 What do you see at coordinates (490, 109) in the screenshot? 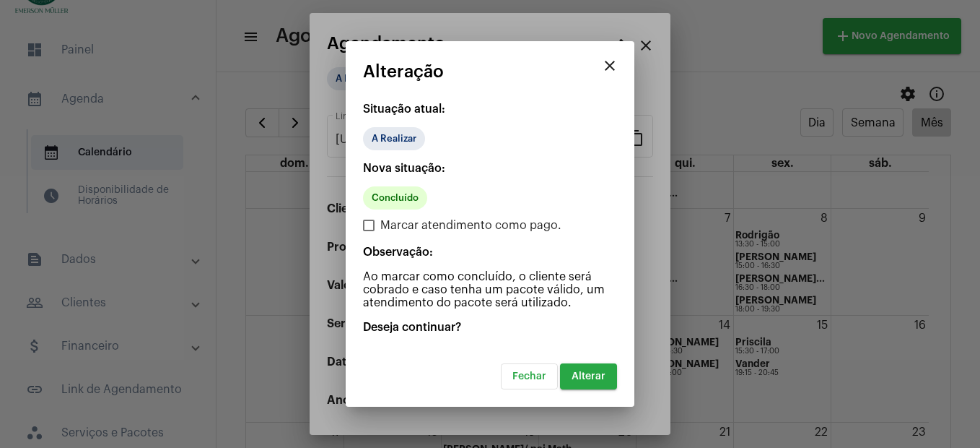
I see `p: Situação atual:` at bounding box center [490, 109].